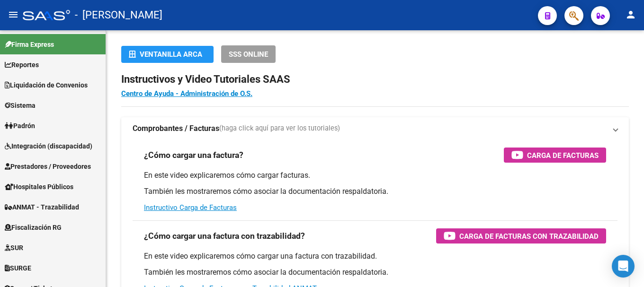 Image resolution: width=644 pixels, height=287 pixels. Describe the element at coordinates (521, 236) in the screenshot. I see `button: Carga de Facturas con Trazabilidad` at that location.